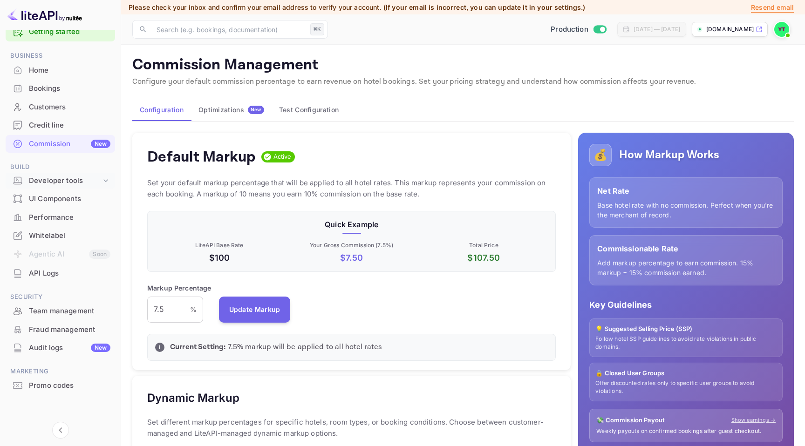  I want to click on h5: How Markup Works, so click(669, 155).